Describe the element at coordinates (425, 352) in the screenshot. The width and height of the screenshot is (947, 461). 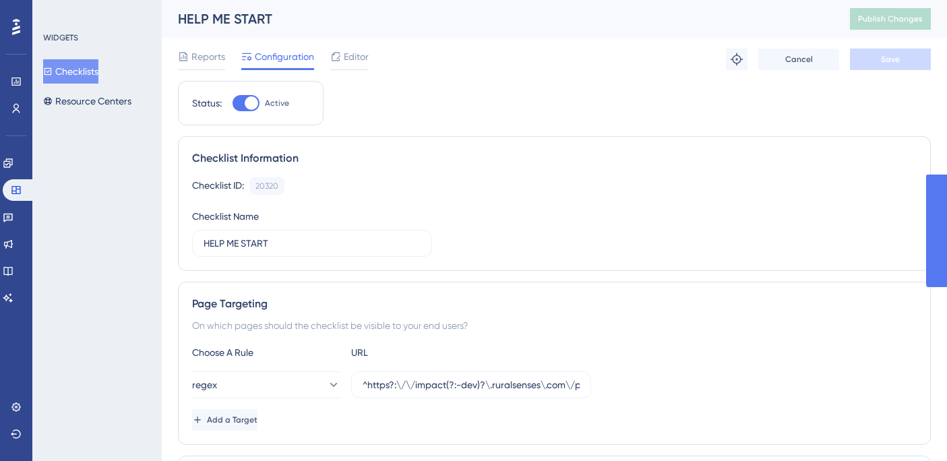
I see `div: URL` at that location.